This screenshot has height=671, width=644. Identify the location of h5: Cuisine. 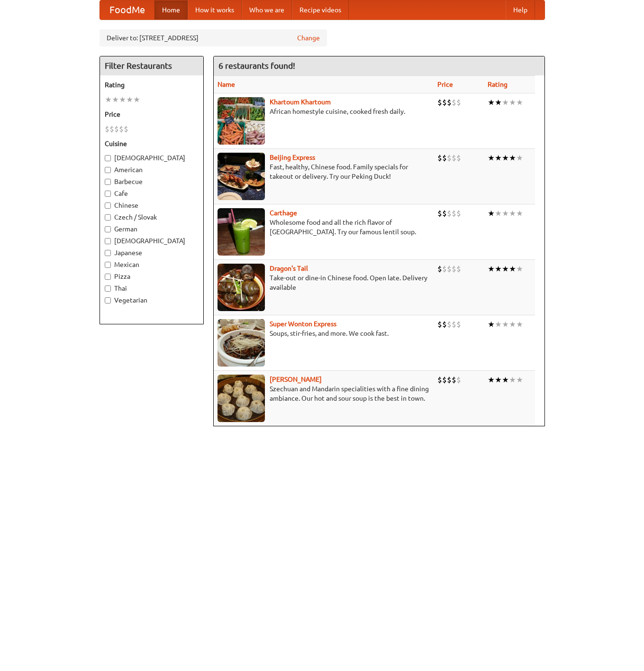
(151, 143).